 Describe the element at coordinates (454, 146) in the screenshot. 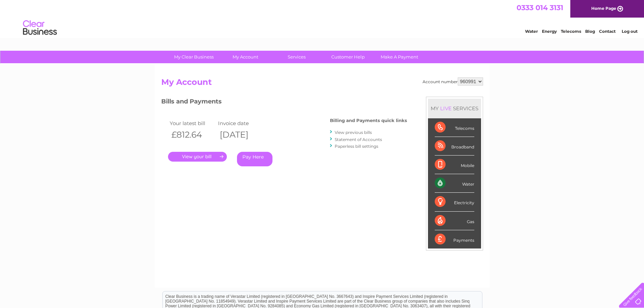

I see `div: Broadband` at that location.